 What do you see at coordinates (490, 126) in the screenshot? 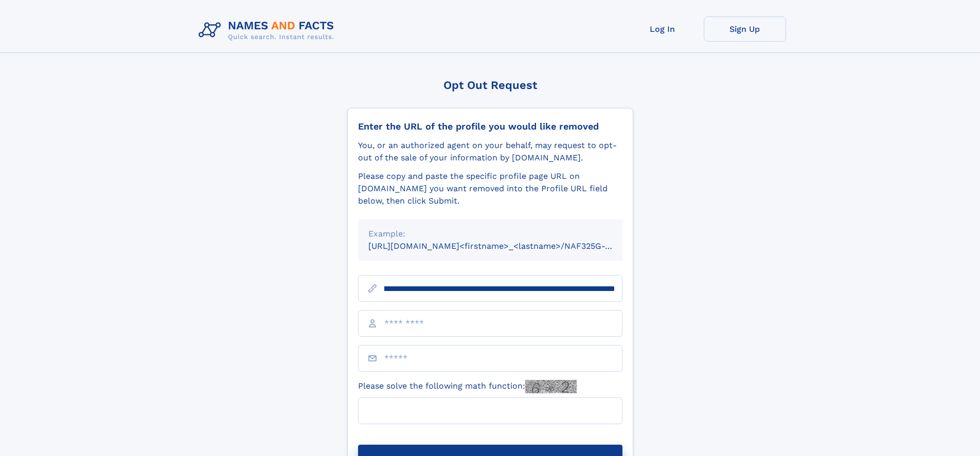
I see `div: Enter the URL of the profile you would like removed` at bounding box center [490, 126].